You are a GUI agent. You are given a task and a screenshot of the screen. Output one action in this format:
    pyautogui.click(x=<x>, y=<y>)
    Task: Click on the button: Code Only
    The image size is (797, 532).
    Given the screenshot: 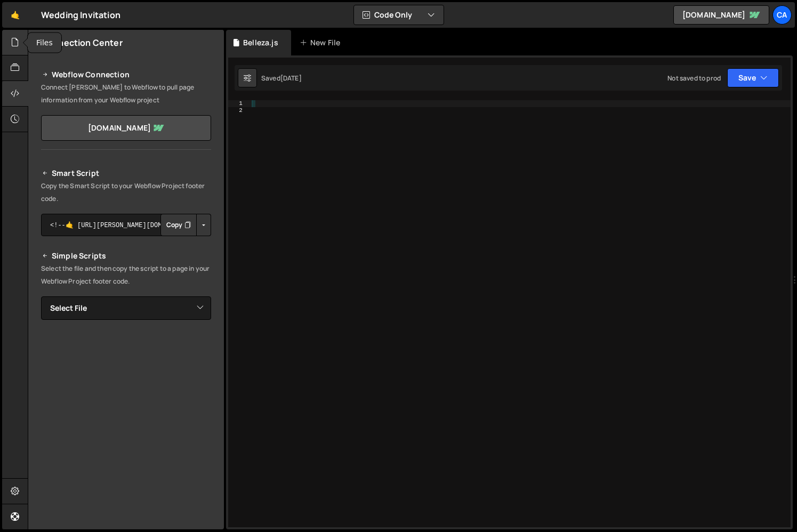 What is the action you would take?
    pyautogui.click(x=399, y=15)
    